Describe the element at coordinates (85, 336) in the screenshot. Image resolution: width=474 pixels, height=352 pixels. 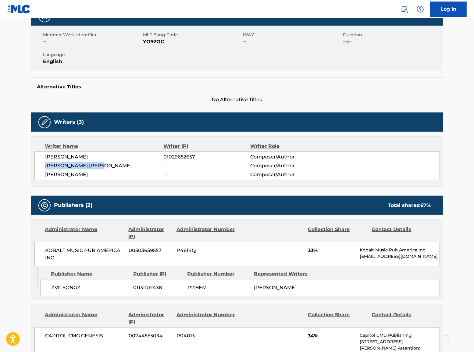
I see `span: CAPITOL CMG GENESIS` at that location.